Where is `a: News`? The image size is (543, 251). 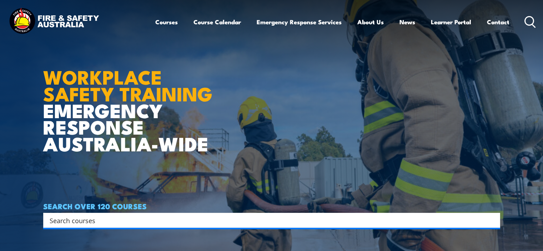 a: News is located at coordinates (407, 22).